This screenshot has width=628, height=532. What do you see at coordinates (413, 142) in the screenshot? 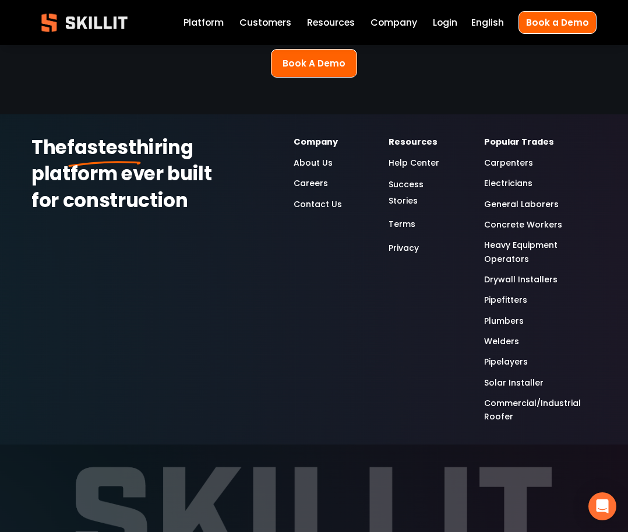
I see `strong: Resources` at bounding box center [413, 142].